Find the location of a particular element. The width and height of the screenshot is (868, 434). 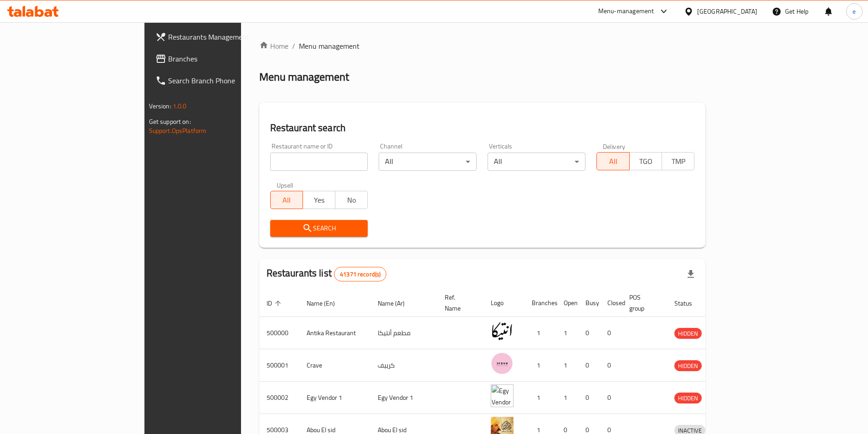

img: Egy Vendor 1 is located at coordinates (502, 396).